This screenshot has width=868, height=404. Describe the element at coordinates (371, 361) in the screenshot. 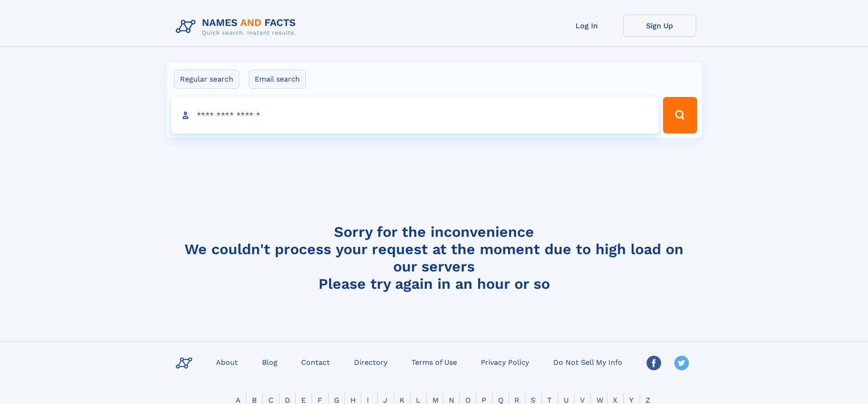

I see `a: Directory` at that location.